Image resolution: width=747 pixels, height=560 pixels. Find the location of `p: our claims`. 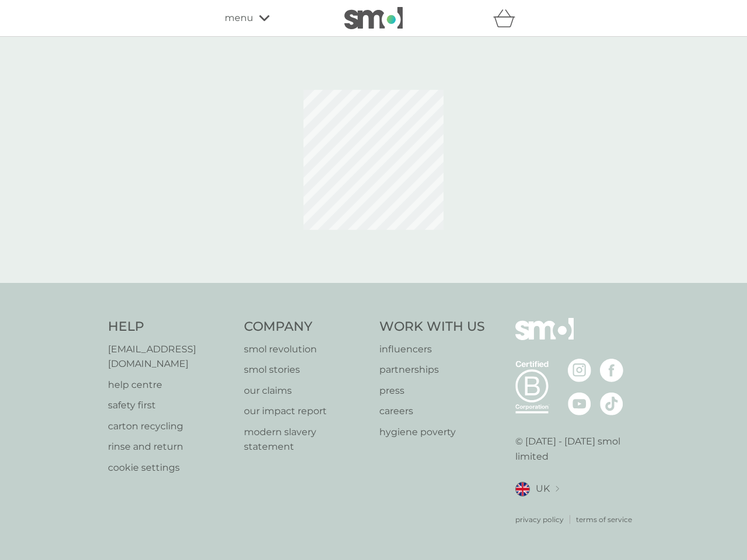

p: our claims is located at coordinates (306, 390).